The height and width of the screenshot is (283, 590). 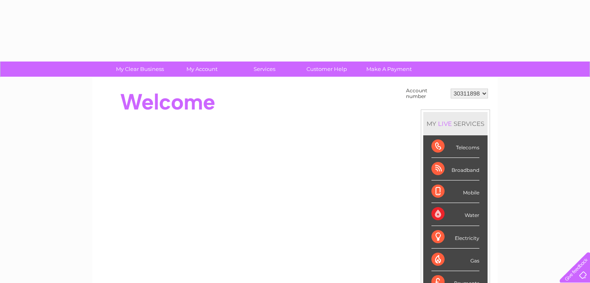 What do you see at coordinates (455, 259) in the screenshot?
I see `div: Gas` at bounding box center [455, 259].